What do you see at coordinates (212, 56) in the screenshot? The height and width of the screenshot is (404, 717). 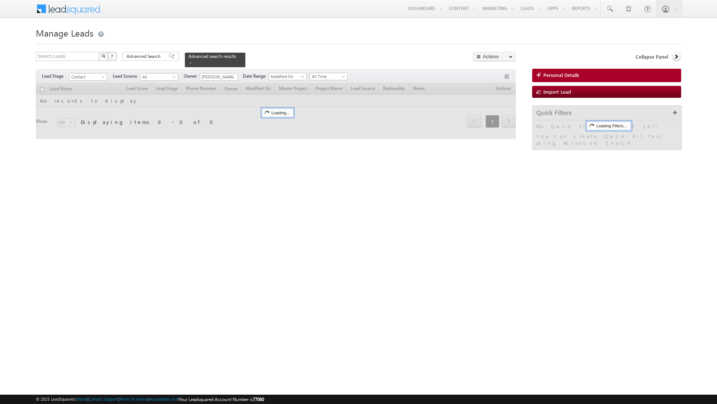 I see `span: Advanced search results` at bounding box center [212, 56].